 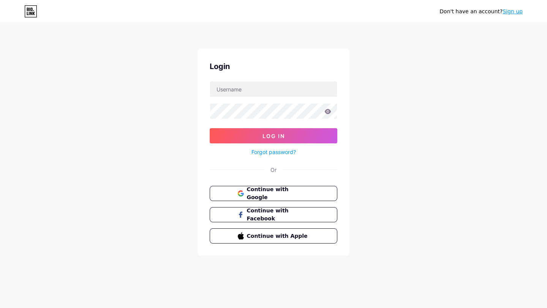 I want to click on a: Continue with Apple, so click(x=273, y=236).